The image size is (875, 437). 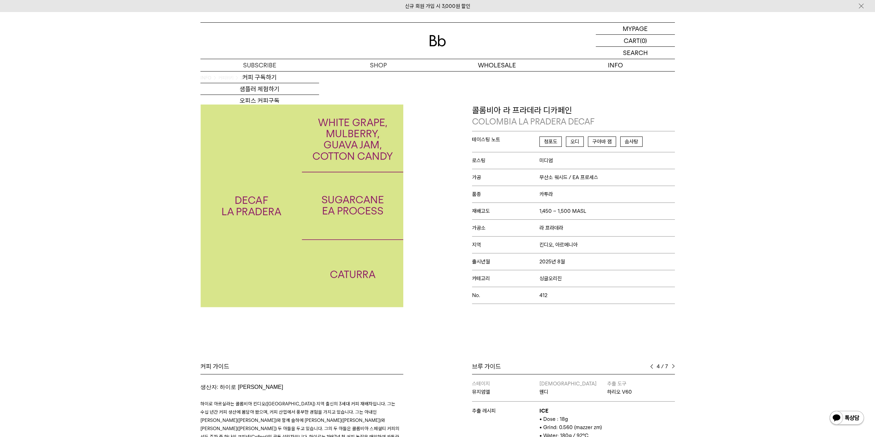 I want to click on a: 샘플러 체험하기, so click(x=260, y=89).